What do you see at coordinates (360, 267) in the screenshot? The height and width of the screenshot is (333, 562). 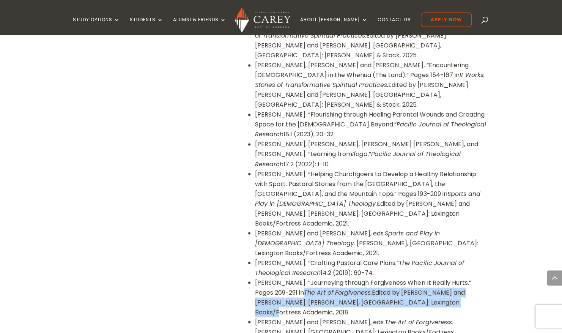 I see `em: The Pacific Journal of Theological Research` at bounding box center [360, 267].